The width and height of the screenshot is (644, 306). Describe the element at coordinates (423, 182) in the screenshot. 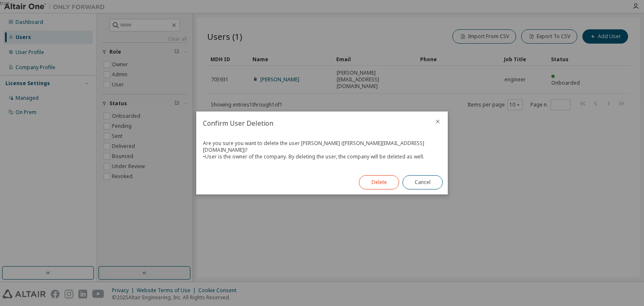

I see `button: Cancel` at that location.